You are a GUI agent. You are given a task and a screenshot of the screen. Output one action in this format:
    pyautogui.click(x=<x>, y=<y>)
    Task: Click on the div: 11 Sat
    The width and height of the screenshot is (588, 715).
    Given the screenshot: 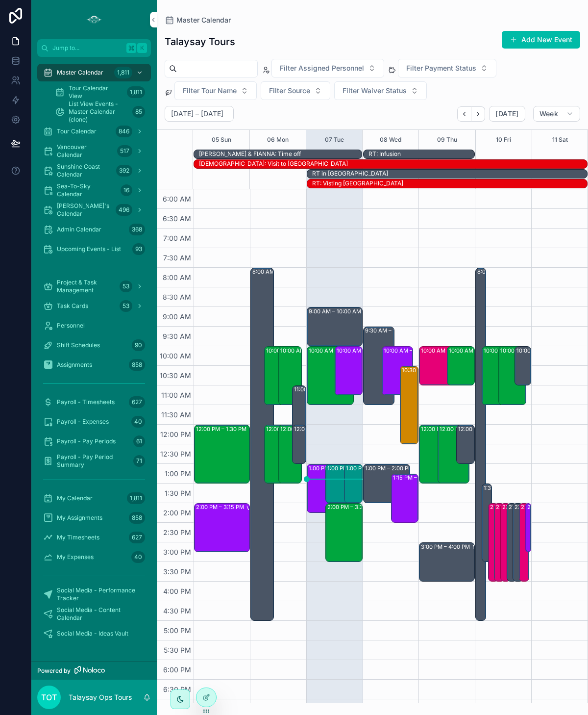 What is the action you would take?
    pyautogui.click(x=561, y=140)
    